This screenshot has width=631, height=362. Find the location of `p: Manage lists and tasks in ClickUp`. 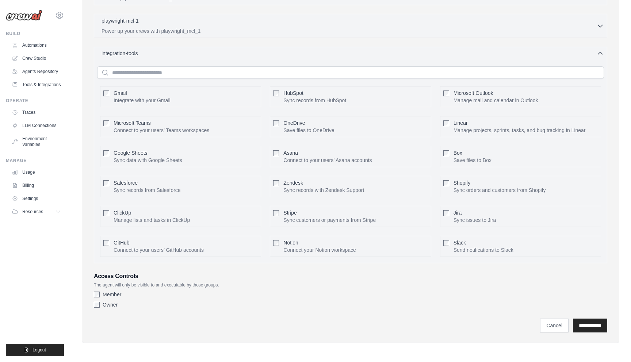

p: Manage lists and tasks in ClickUp is located at coordinates (152, 220).